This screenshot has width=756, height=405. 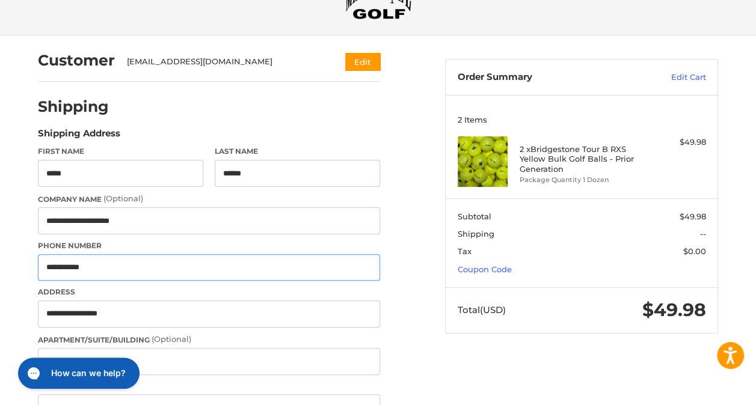 I want to click on h2: Customer, so click(x=76, y=60).